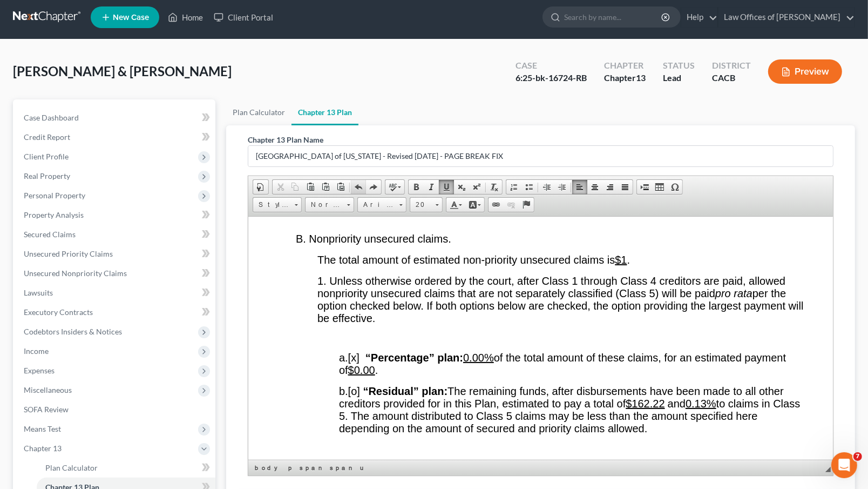 The image size is (868, 489). What do you see at coordinates (115, 137) in the screenshot?
I see `a: Credit Report` at bounding box center [115, 137].